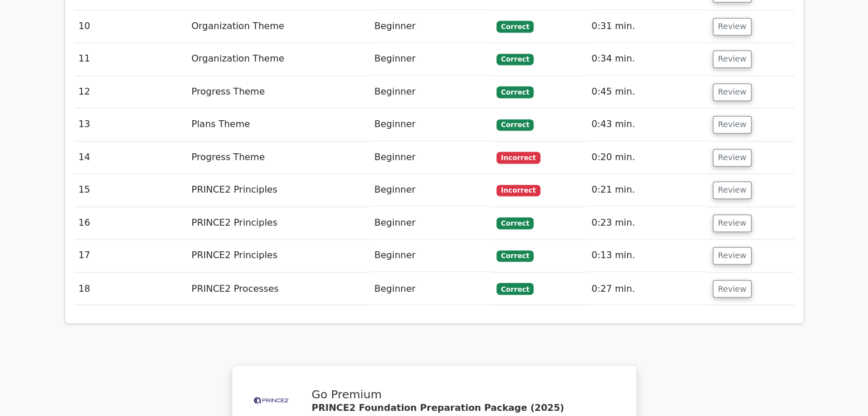  I want to click on td: 13, so click(131, 124).